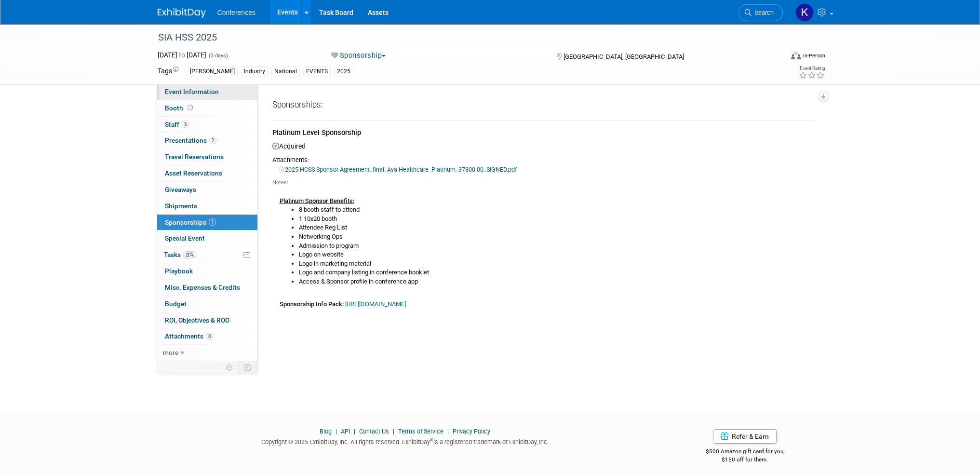  Describe the element at coordinates (209, 336) in the screenshot. I see `span: 8` at that location.